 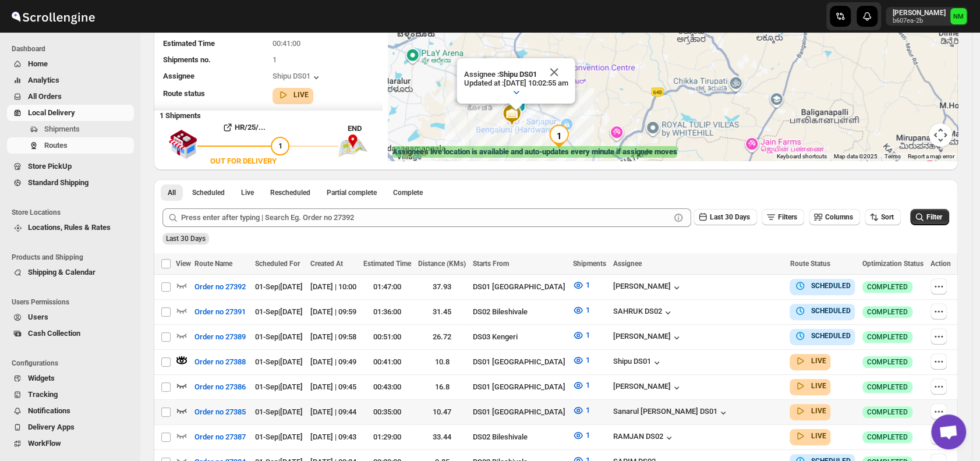 What do you see at coordinates (959, 16) in the screenshot?
I see `span: Narjit Magar` at bounding box center [959, 16].